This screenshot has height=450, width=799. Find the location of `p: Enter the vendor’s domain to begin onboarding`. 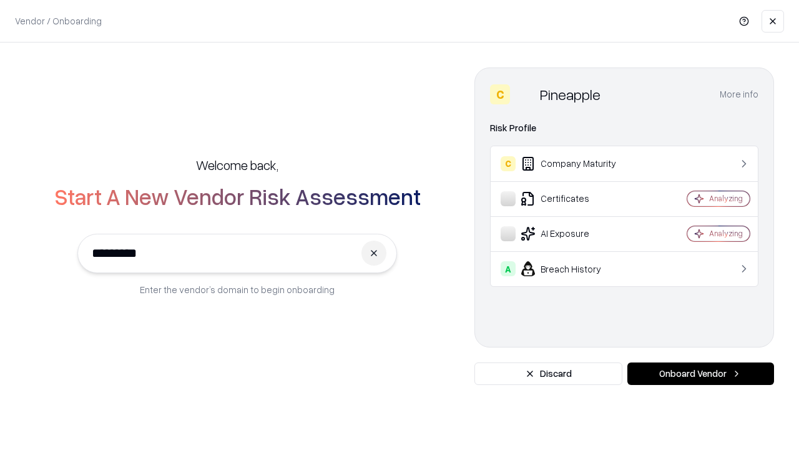

p: Enter the vendor’s domain to begin onboarding is located at coordinates (237, 289).